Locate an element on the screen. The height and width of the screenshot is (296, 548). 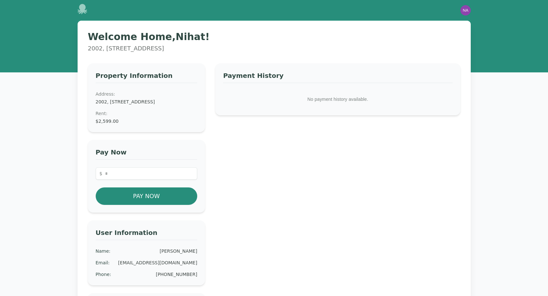
dt: Rent : is located at coordinates (146, 113).